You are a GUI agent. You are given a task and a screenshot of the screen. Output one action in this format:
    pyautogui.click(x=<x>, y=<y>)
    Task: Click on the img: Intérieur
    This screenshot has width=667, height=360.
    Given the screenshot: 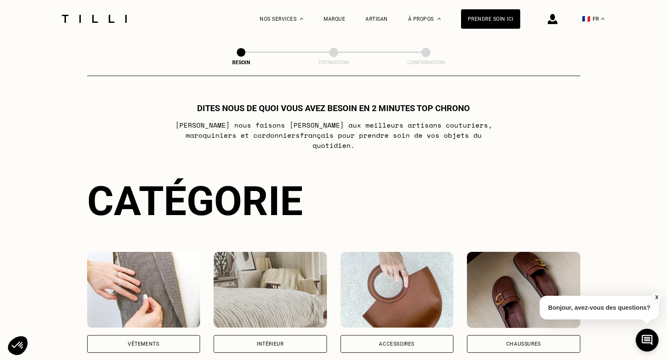 What is the action you would take?
    pyautogui.click(x=270, y=290)
    